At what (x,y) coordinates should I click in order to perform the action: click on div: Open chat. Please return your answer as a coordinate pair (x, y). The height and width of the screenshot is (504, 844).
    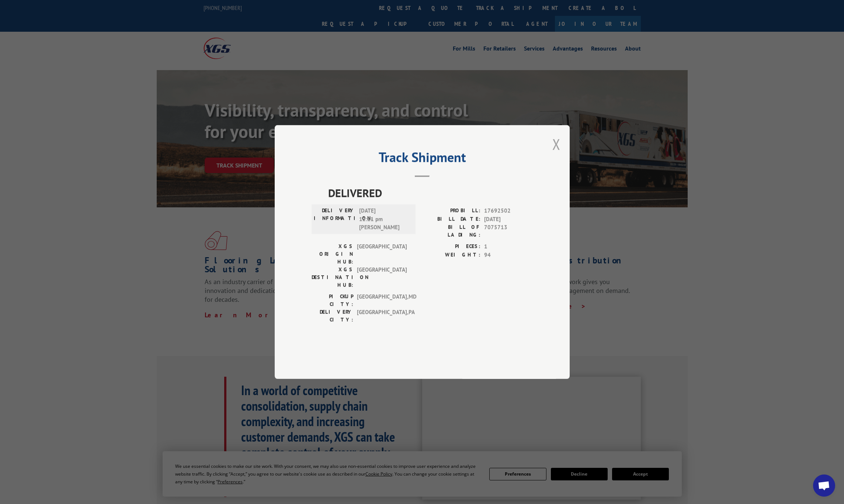
    Looking at the image, I should click on (824, 485).